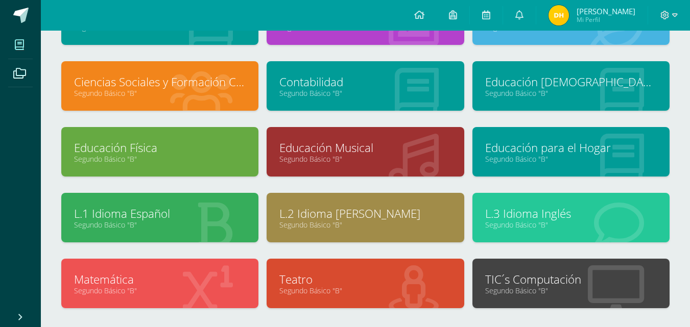 The height and width of the screenshot is (327, 690). Describe the element at coordinates (559, 15) in the screenshot. I see `img: d9ccee0ca2db0f1535b9b3a302565e18.png` at that location.